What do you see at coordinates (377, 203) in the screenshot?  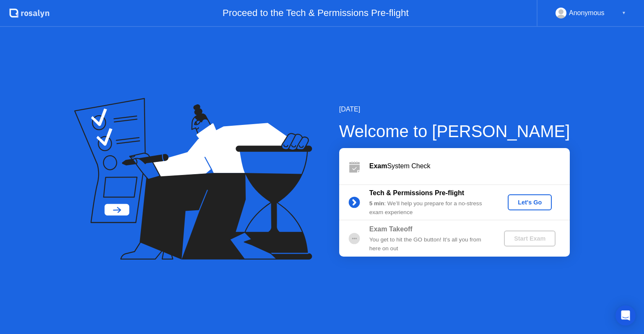 I see `b: 5 min` at bounding box center [377, 203].